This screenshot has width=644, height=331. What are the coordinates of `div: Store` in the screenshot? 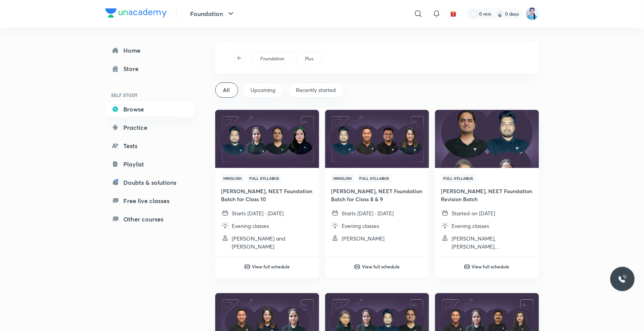 It's located at (133, 69).